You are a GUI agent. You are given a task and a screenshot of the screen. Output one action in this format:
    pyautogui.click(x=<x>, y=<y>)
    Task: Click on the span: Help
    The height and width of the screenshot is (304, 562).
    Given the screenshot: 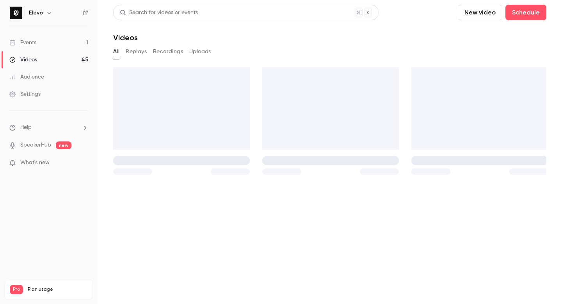 What is the action you would take?
    pyautogui.click(x=26, y=127)
    